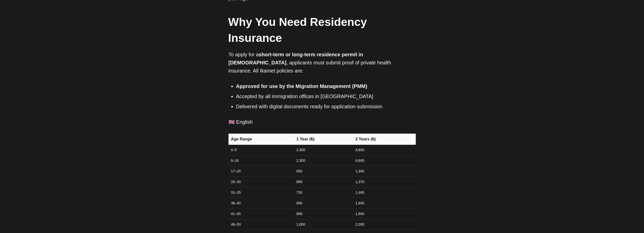 Image resolution: width=644 pixels, height=233 pixels. I want to click on strong: Approved for use by the Migration Management (PMM), so click(302, 86).